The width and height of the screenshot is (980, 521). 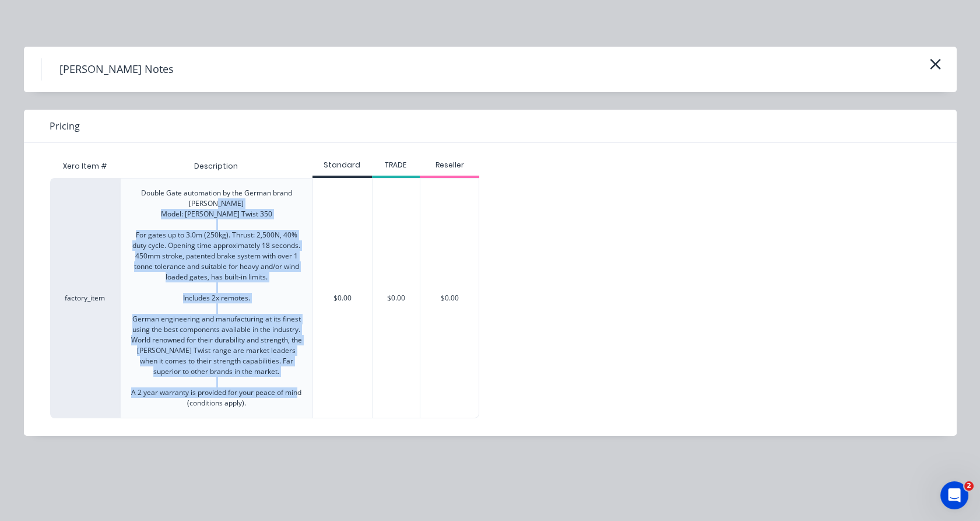 I want to click on div: TRADE, so click(x=396, y=165).